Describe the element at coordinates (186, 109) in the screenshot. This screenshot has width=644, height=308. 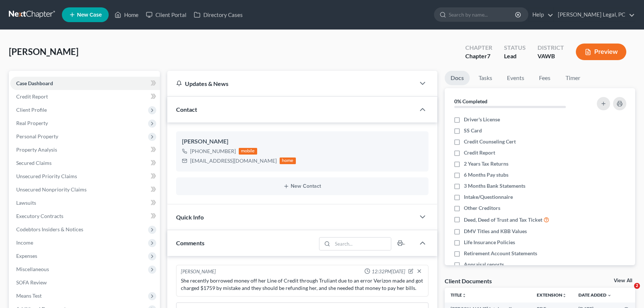
I see `span: Contact` at that location.